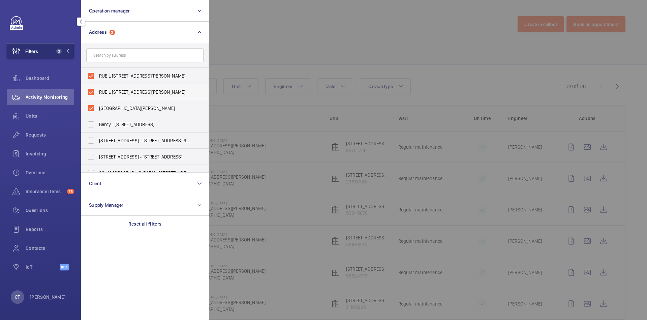  Describe the element at coordinates (50, 210) in the screenshot. I see `span: Questions` at that location.